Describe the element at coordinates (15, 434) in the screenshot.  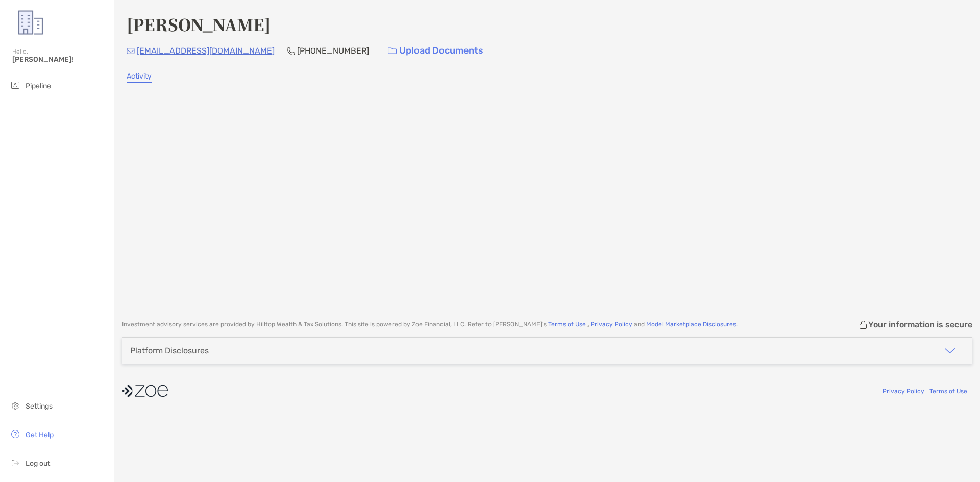
I see `img: get-help icon` at that location.